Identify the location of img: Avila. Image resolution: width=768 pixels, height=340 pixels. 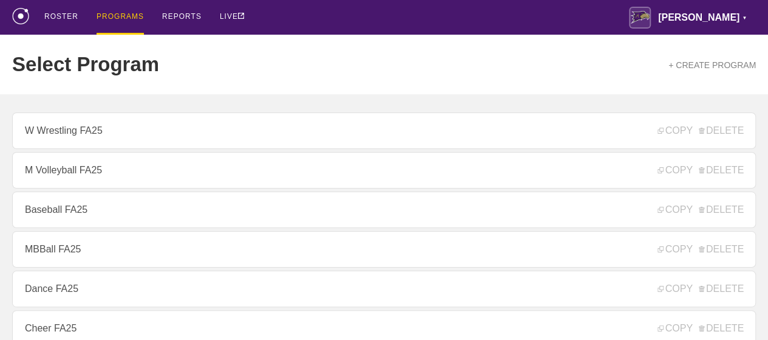
(640, 18).